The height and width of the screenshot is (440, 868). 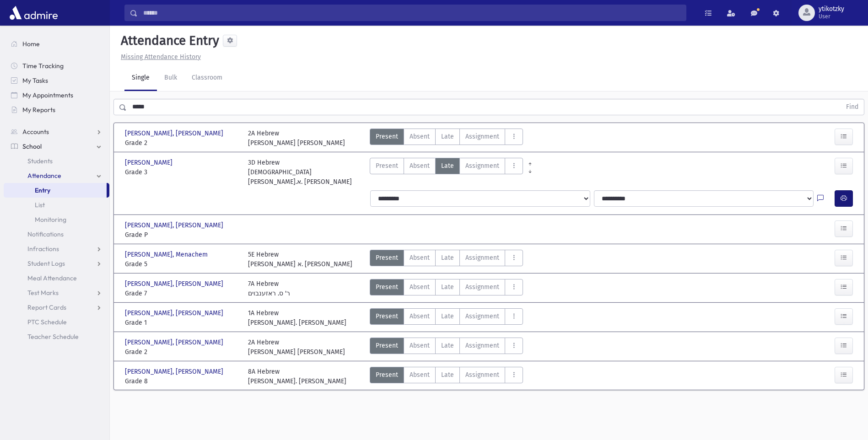 What do you see at coordinates (47, 322) in the screenshot?
I see `span: PTC Schedule` at bounding box center [47, 322].